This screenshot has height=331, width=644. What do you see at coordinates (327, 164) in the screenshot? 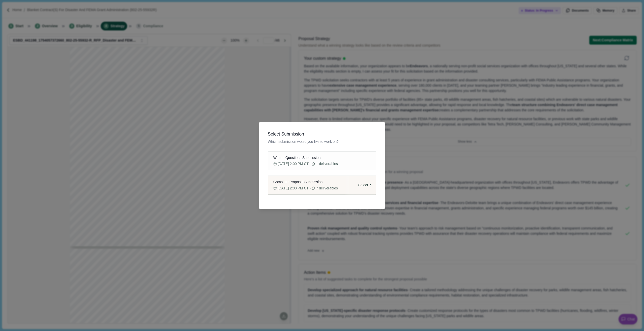
I see `span: 1 deliverables` at bounding box center [327, 164].